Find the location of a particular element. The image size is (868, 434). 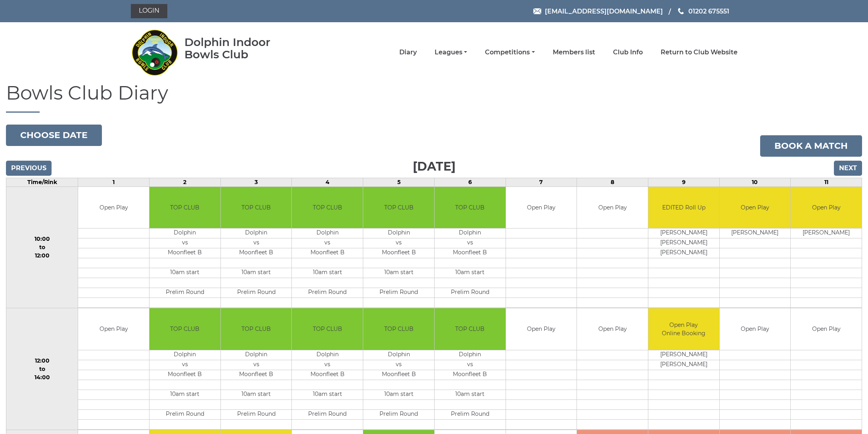

td: 1 is located at coordinates (114, 182).